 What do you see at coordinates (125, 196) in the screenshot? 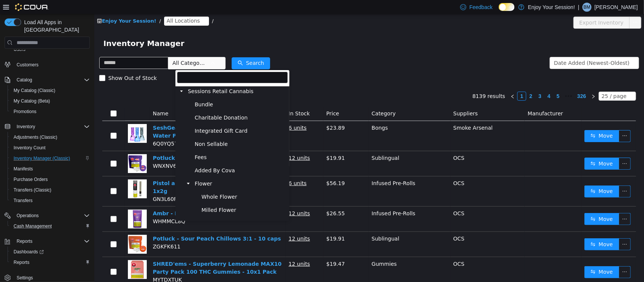
I see `span: Milled Flower` at bounding box center [125, 196].